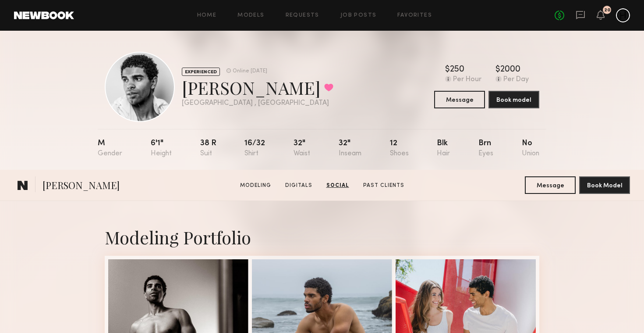 This screenshot has height=333, width=644. Describe the element at coordinates (467, 79) in the screenshot. I see `div: Per Hour` at that location.